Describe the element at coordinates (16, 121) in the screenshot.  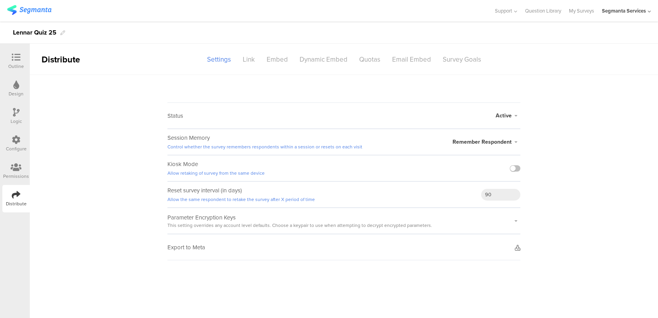
I see `div: Logic` at that location.